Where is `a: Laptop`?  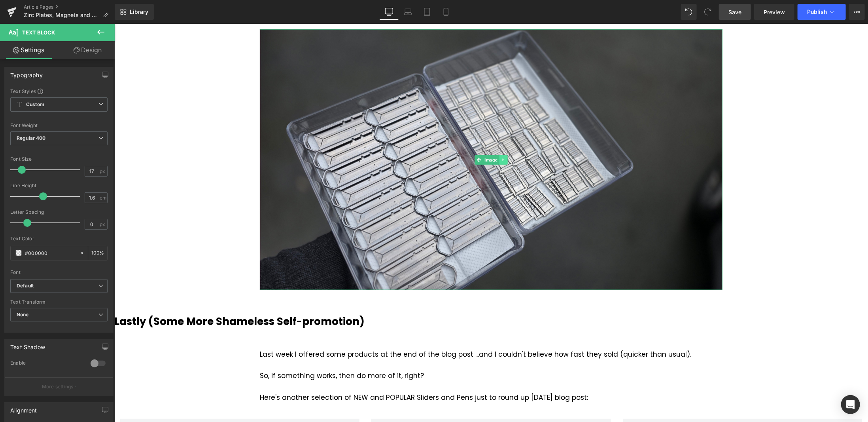 a: Laptop is located at coordinates (408, 11).